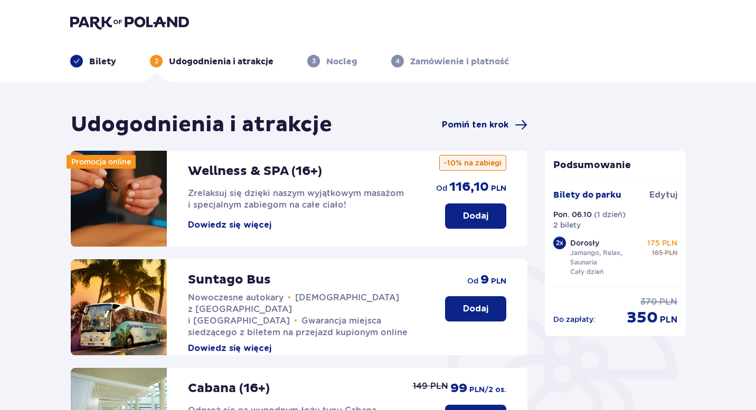 This screenshot has width=756, height=410. Describe the element at coordinates (662, 243) in the screenshot. I see `p: 175 PLN` at that location.